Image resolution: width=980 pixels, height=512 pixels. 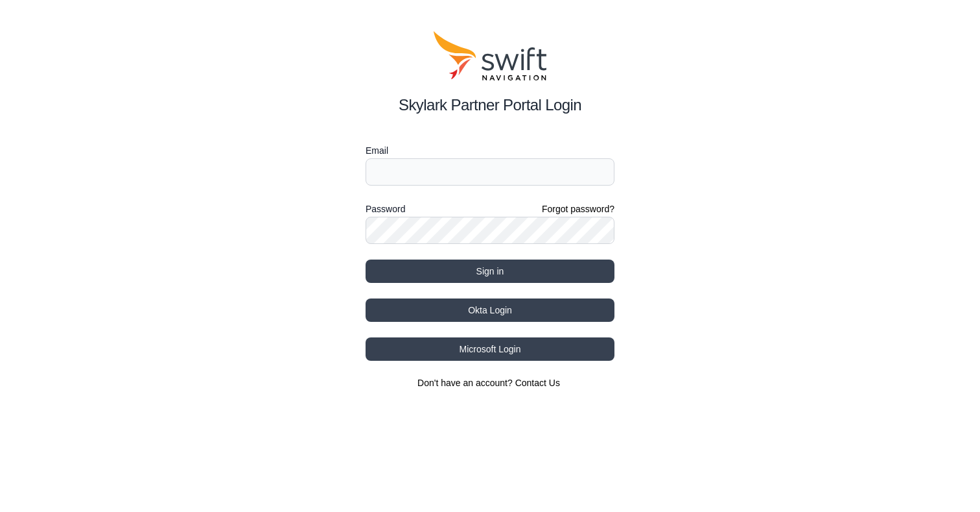 What do you see at coordinates (490, 310) in the screenshot?
I see `button: Okta Login` at bounding box center [490, 310].